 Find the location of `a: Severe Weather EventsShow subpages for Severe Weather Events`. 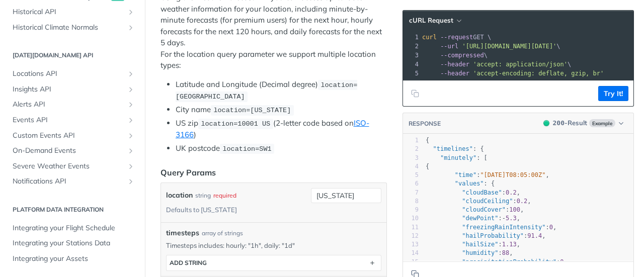

a: Severe Weather EventsShow subpages for Severe Weather Events is located at coordinates (73, 166).